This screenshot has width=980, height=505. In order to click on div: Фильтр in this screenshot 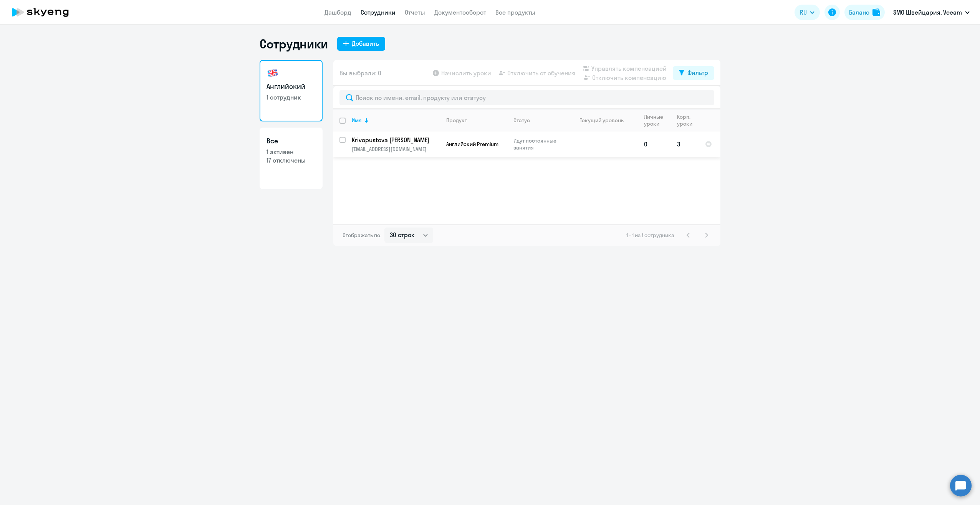, I will do `click(698, 73)`.